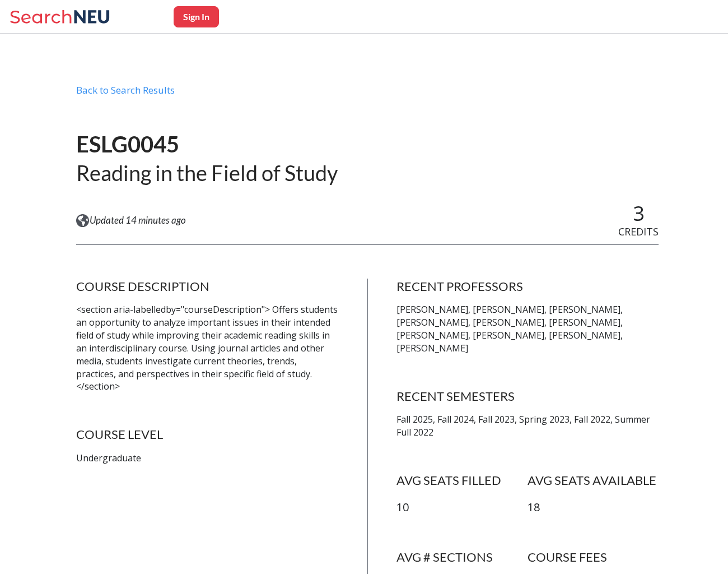 The height and width of the screenshot is (574, 728). Describe the element at coordinates (593, 557) in the screenshot. I see `h4: COURSE FEES` at that location.